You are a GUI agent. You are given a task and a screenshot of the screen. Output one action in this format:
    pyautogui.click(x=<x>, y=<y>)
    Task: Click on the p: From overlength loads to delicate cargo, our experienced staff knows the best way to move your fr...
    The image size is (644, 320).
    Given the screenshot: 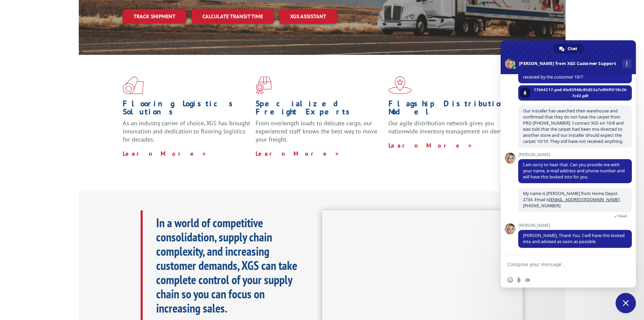 What is the action you would take?
    pyautogui.click(x=320, y=134)
    